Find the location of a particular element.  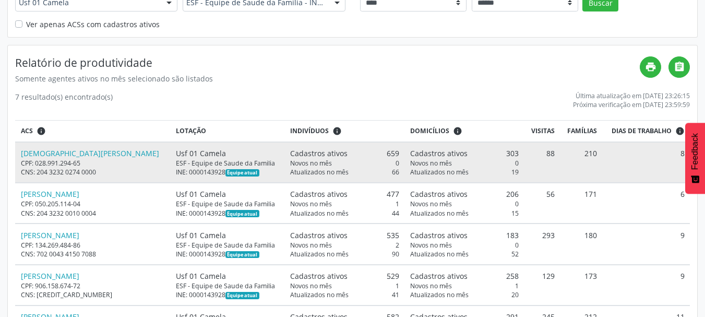

div: CPF: 134.269.484-86 is located at coordinates (93, 245).